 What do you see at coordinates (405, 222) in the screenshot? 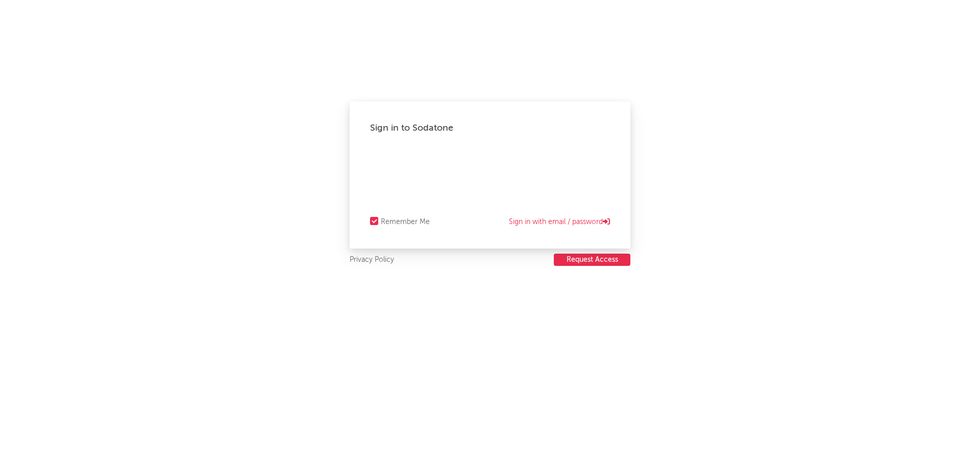
I see `div: Remember Me` at bounding box center [405, 222].